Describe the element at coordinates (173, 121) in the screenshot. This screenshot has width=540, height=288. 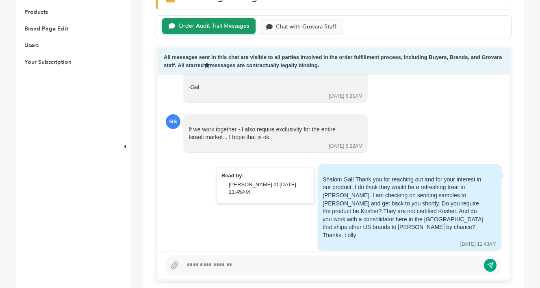
I see `div: GS` at that location.